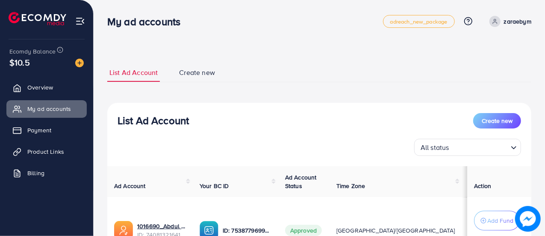  Describe the element at coordinates (497, 220) in the screenshot. I see `button: Add Fund` at that location.